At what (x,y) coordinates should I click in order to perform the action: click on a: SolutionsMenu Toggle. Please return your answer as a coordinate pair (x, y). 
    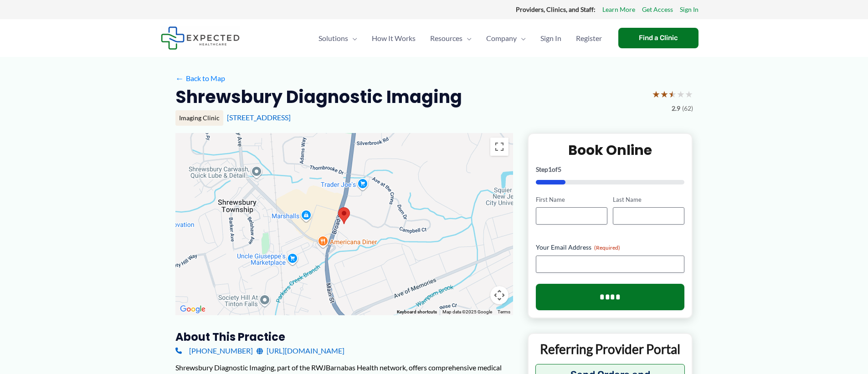
    Looking at the image, I should click on (337, 38).